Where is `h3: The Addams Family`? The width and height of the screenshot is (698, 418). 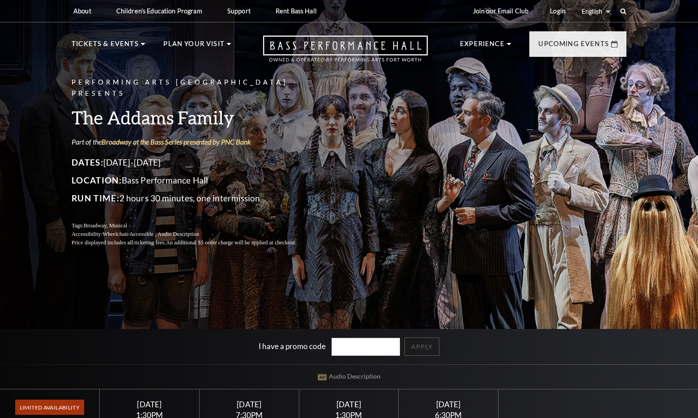
h3: The Addams Family is located at coordinates (195, 117).